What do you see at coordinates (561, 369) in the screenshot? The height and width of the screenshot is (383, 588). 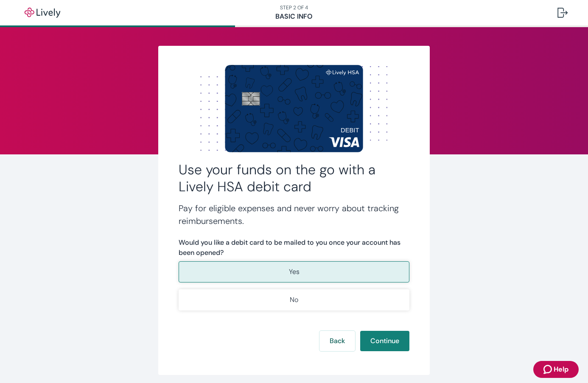 I see `span: Help` at bounding box center [561, 369].